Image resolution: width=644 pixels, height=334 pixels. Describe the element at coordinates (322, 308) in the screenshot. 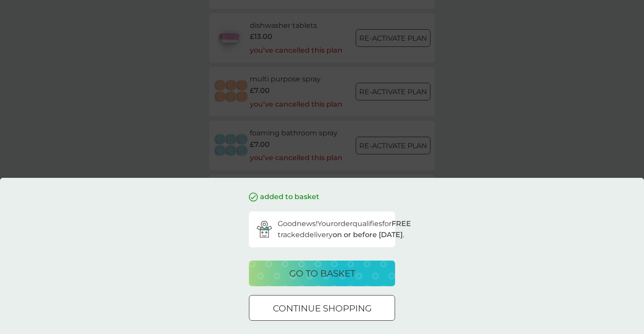

I see `p: continue shopping` at that location.